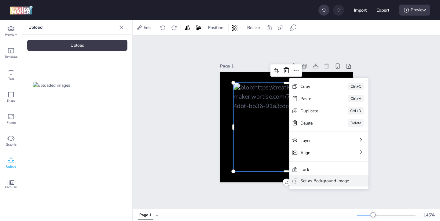 The height and width of the screenshot is (221, 440). Describe the element at coordinates (77, 45) in the screenshot. I see `div: Upload` at that location.